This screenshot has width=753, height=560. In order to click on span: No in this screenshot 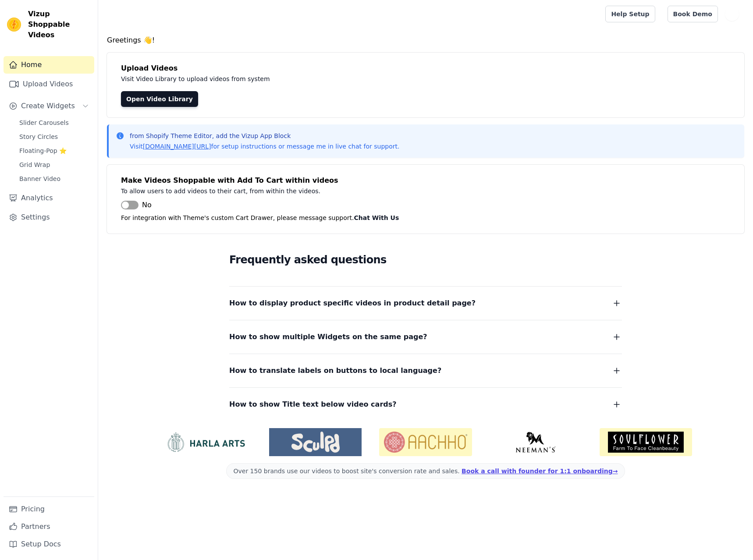, I will do `click(147, 205)`.